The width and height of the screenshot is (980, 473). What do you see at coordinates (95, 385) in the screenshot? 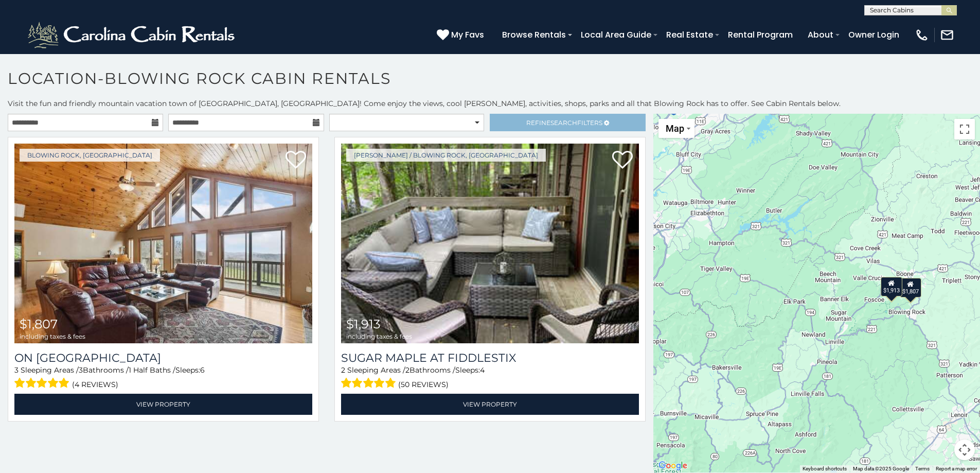
I see `span: (4 reviews)` at bounding box center [95, 385].